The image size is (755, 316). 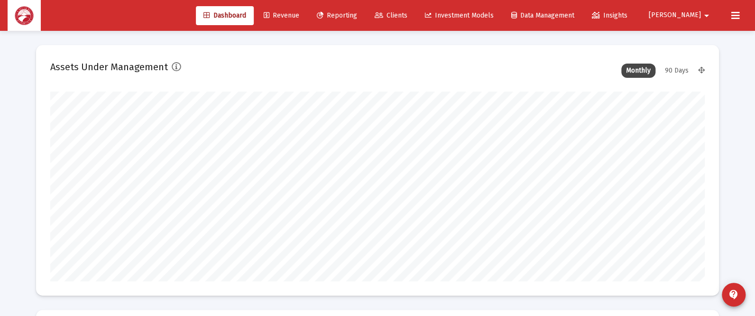 What do you see at coordinates (542, 16) in the screenshot?
I see `a: Data Management` at bounding box center [542, 16].